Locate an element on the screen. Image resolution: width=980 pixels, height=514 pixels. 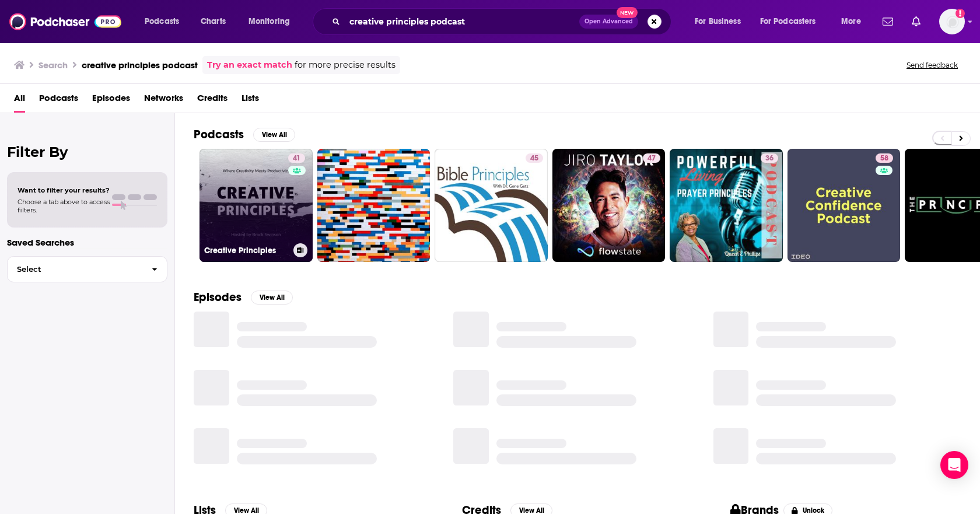
span: Credits is located at coordinates (213, 100).